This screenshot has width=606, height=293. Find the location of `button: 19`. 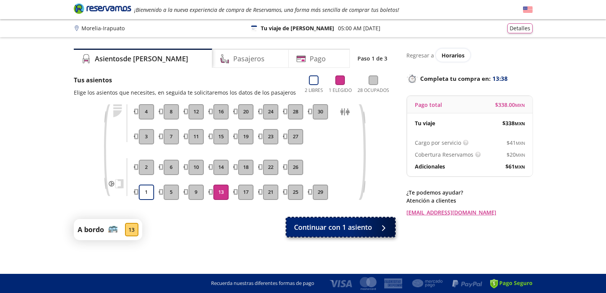

button: 19 is located at coordinates (246, 137).